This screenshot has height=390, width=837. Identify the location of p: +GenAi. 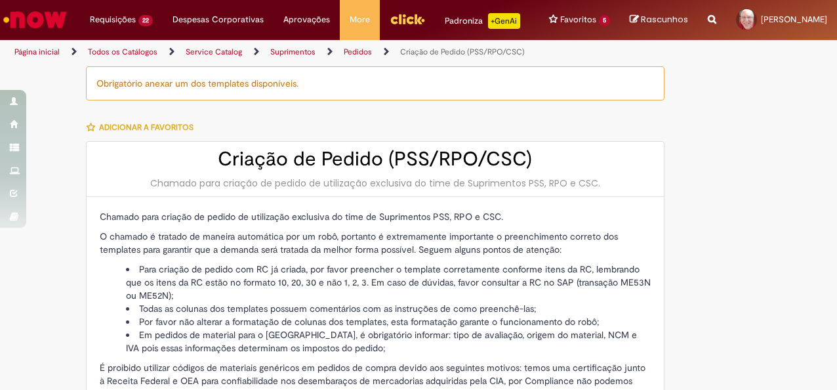
(504, 21).